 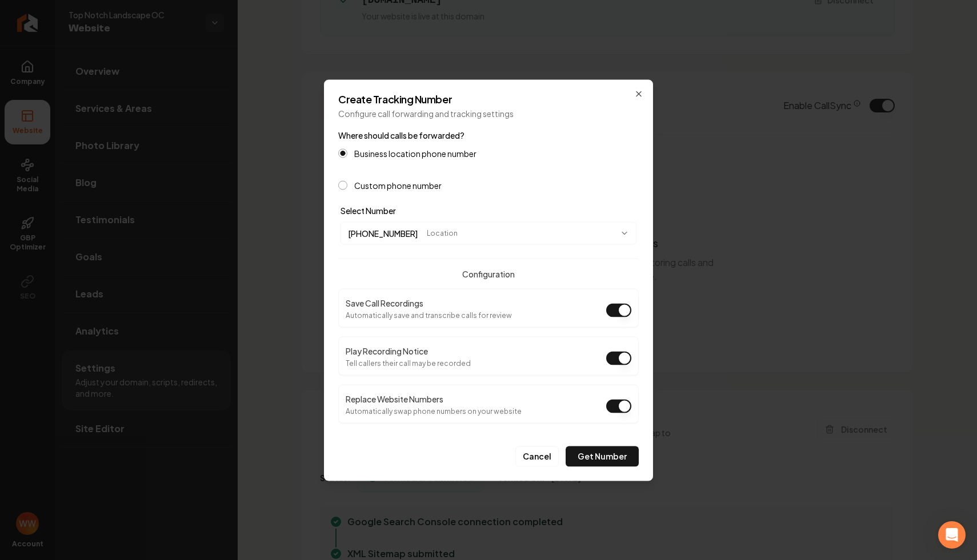 What do you see at coordinates (398, 185) in the screenshot?
I see `label: Custom phone number` at bounding box center [398, 185].